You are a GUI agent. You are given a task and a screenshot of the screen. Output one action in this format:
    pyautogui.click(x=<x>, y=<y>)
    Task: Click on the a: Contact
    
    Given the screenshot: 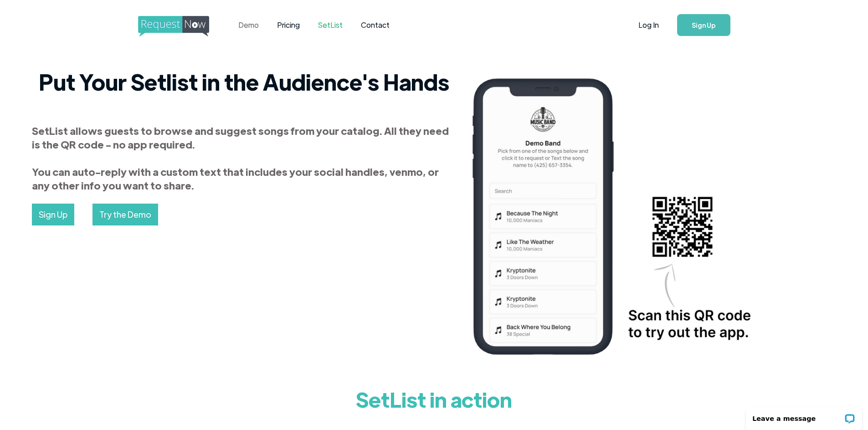 What is the action you would take?
    pyautogui.click(x=375, y=25)
    